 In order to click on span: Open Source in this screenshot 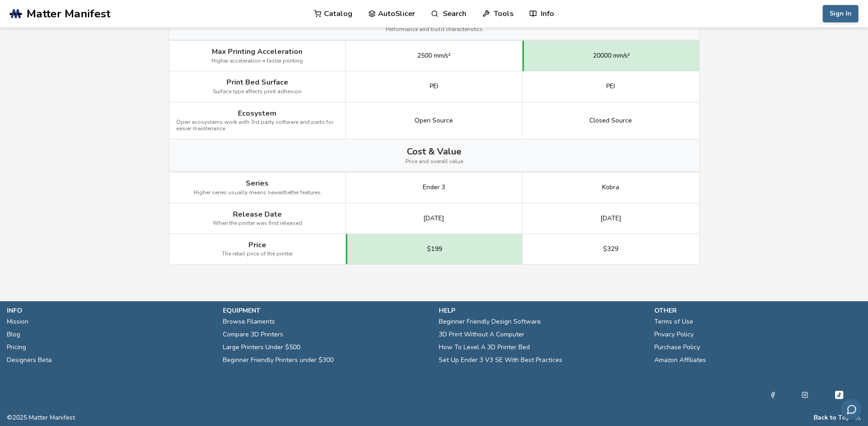, I will do `click(434, 120)`.